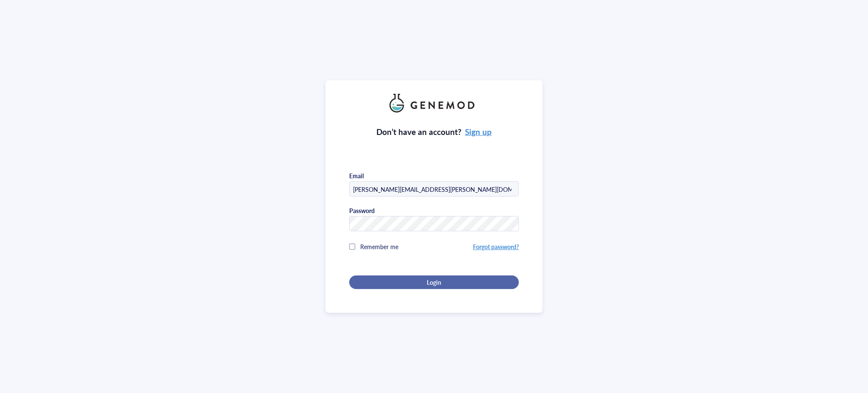  Describe the element at coordinates (362, 211) in the screenshot. I see `div: Password` at that location.